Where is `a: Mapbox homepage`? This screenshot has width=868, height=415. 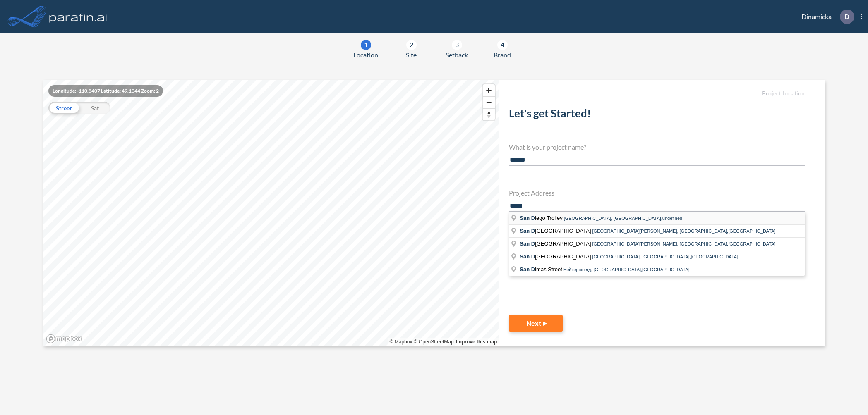
a: Mapbox homepage is located at coordinates (64, 339).